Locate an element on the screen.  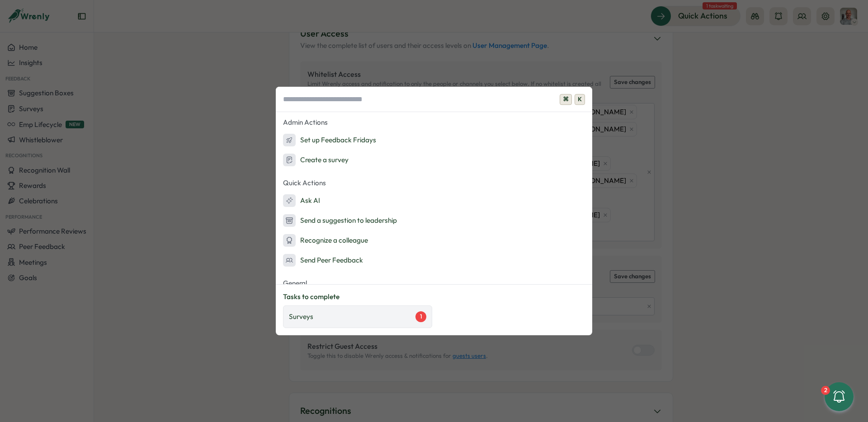
div: Create a survey is located at coordinates (316, 160).